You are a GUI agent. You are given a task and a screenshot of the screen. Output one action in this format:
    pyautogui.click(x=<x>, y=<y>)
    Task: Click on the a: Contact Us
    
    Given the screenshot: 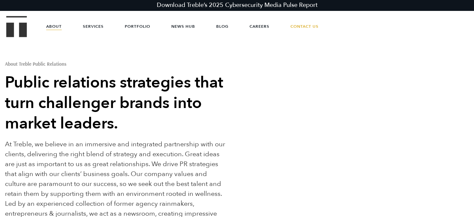 What is the action you would take?
    pyautogui.click(x=305, y=26)
    